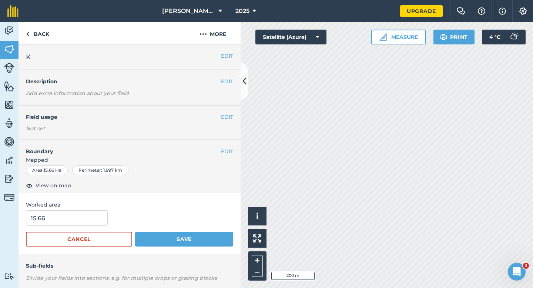  I want to click on span: K, so click(28, 57).